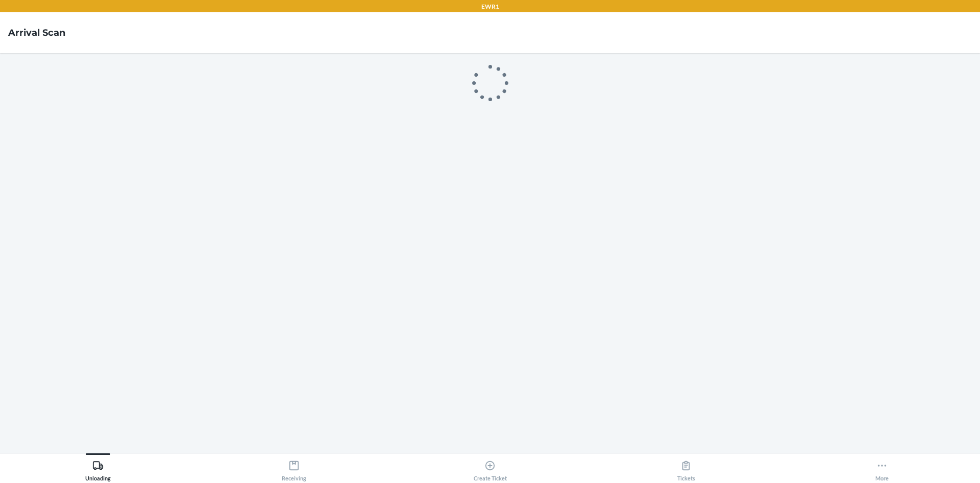 This screenshot has width=980, height=483. What do you see at coordinates (490, 6) in the screenshot?
I see `p: EWR1` at bounding box center [490, 6].